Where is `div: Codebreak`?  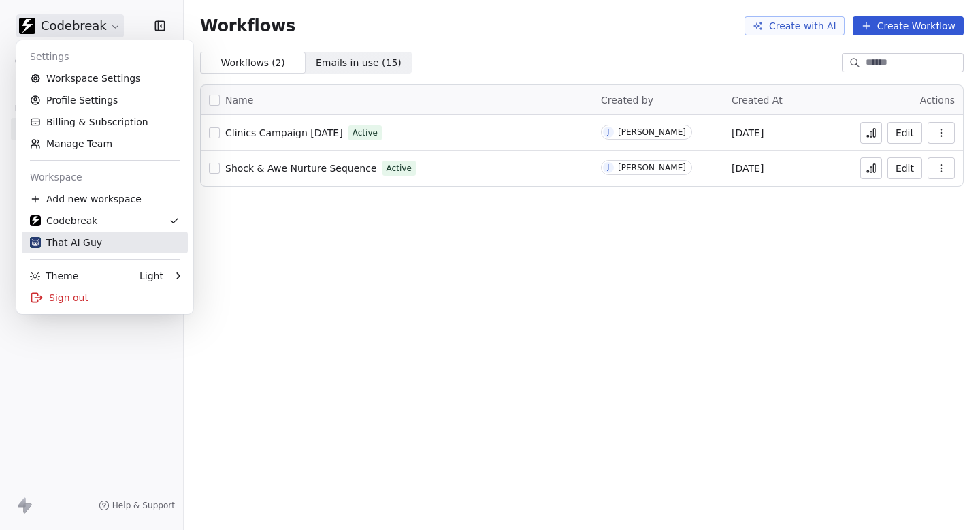 div: Codebreak is located at coordinates (63, 221).